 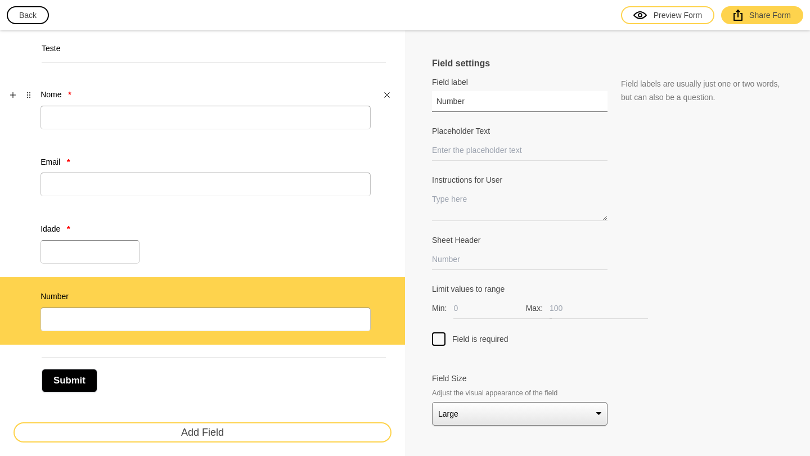 What do you see at coordinates (520, 131) in the screenshot?
I see `label: Placeholder Text` at bounding box center [520, 131].